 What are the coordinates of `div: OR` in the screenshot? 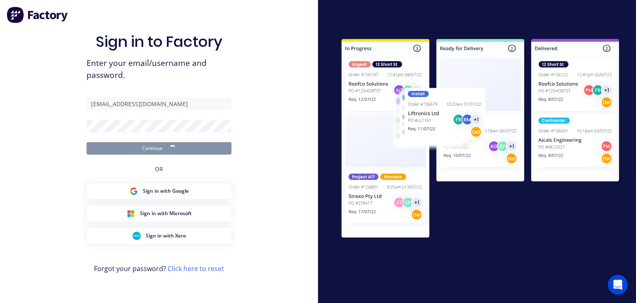 It's located at (159, 169).